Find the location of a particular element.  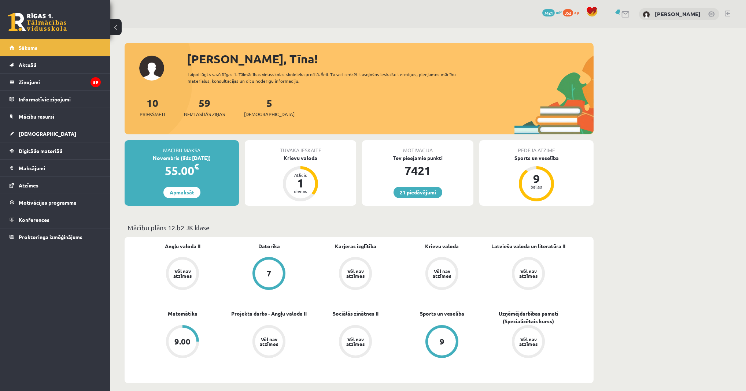

a: 9 is located at coordinates (442, 342).